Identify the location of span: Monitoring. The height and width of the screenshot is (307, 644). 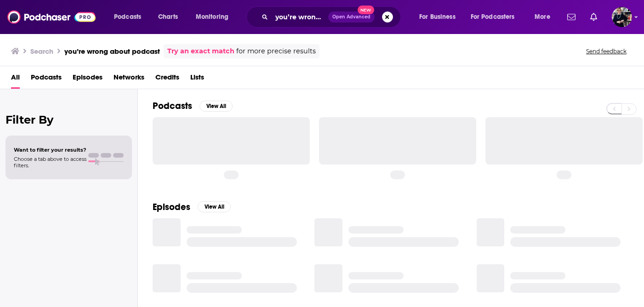
(212, 17).